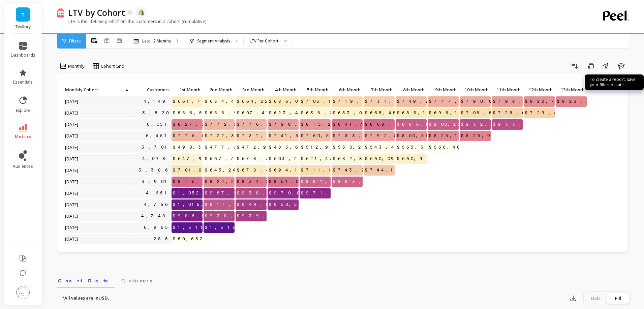 The width and height of the screenshot is (644, 309). Describe the element at coordinates (241, 228) in the screenshot. I see `span: $1,316,148.73` at that location.